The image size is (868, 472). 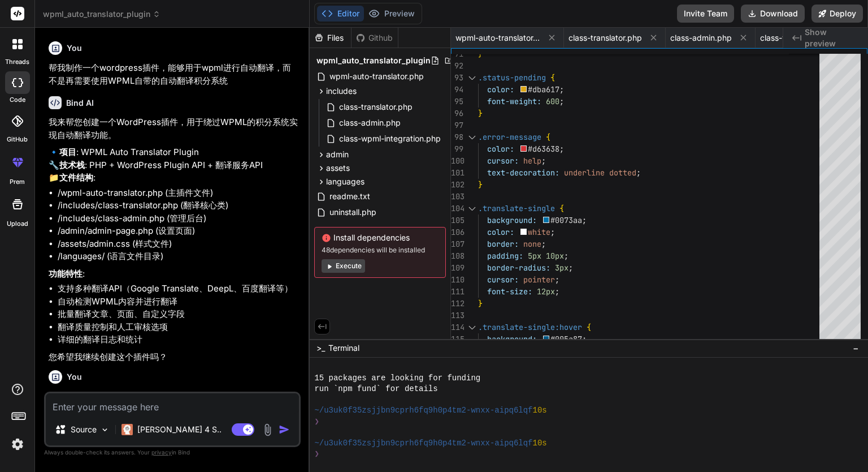 What do you see at coordinates (17, 444) in the screenshot?
I see `img: settings` at bounding box center [17, 444].